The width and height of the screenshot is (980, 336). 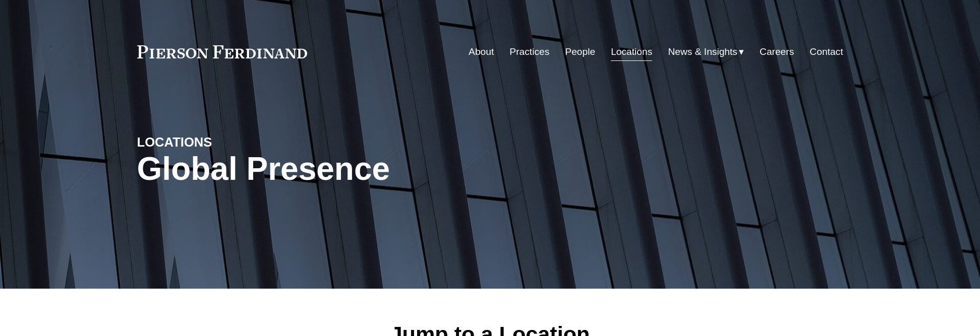 I want to click on a: Careers, so click(x=777, y=52).